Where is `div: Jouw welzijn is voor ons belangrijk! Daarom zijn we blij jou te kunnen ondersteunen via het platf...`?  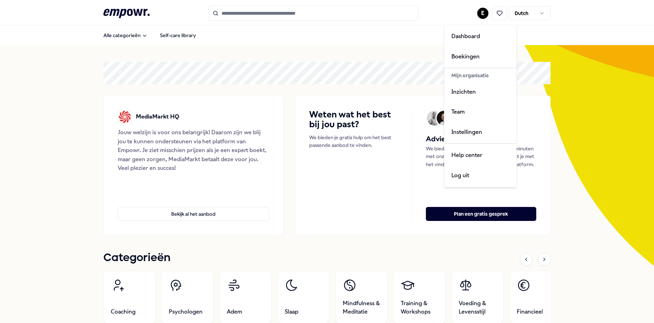 div: Jouw welzijn is voor ons belangrijk! Daarom zijn we blij jou te kunnen ondersteunen via het platf... is located at coordinates (194, 150).